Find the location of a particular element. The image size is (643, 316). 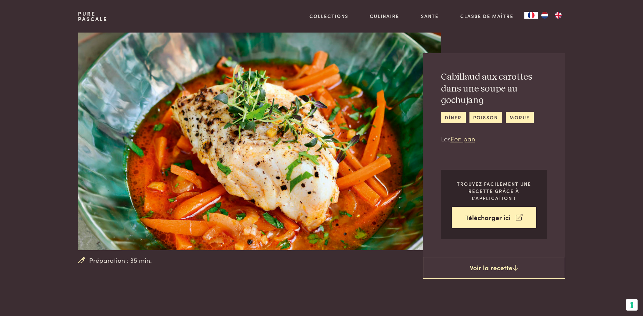

div: Language is located at coordinates (531, 15).